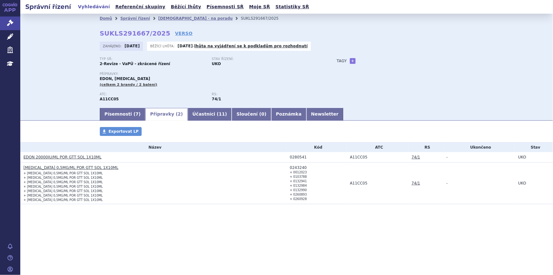 Image resolution: width=553 pixels, height=275 pixels. What do you see at coordinates (251, 46) in the screenshot?
I see `a: lhůta na vyjádření se k podkladům pro rozhodnutí` at bounding box center [251, 46].